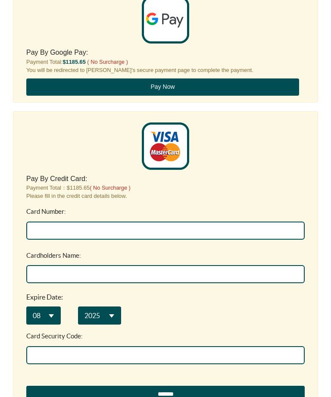 Image resolution: width=331 pixels, height=397 pixels. What do you see at coordinates (166, 179) in the screenshot?
I see `h5: Pay By Credit Card:` at bounding box center [166, 179].